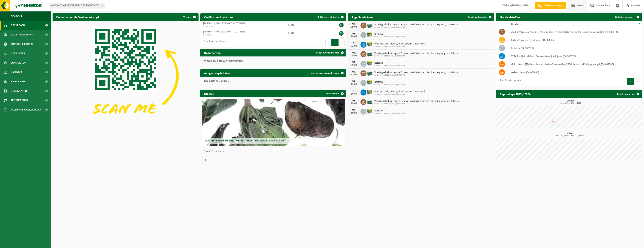 This screenshot has height=248, width=644. I want to click on span: Product Shop, so click(19, 100).